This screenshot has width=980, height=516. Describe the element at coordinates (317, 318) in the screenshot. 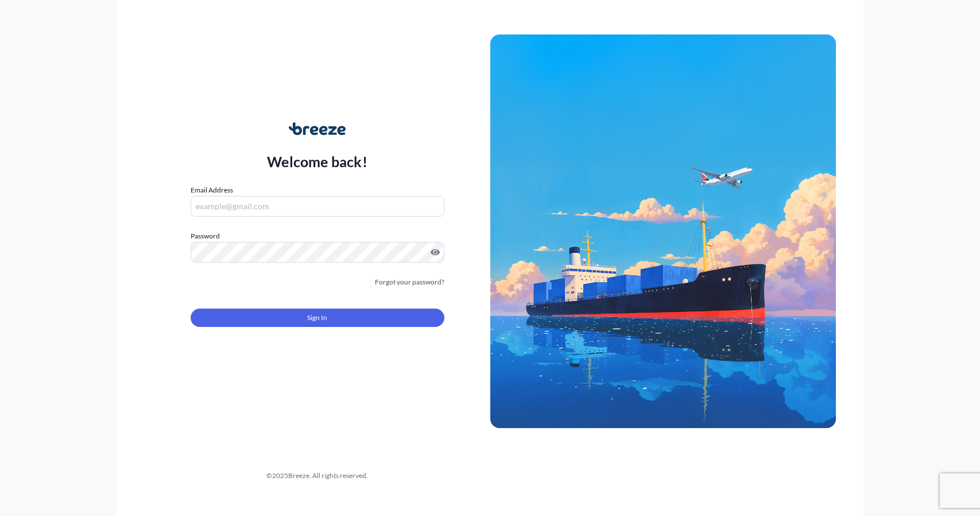

I see `button: Sign In` at that location.